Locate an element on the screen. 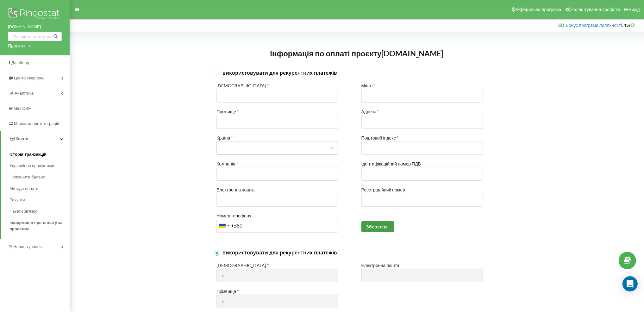 The height and width of the screenshot is (312, 644). span: Країна * is located at coordinates (224, 138).